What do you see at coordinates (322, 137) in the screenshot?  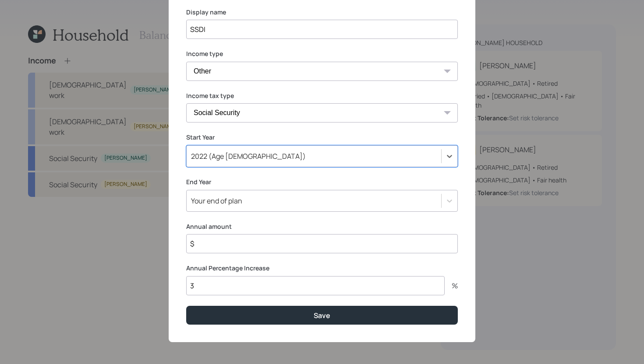 I see `label: Start Year` at bounding box center [322, 137].